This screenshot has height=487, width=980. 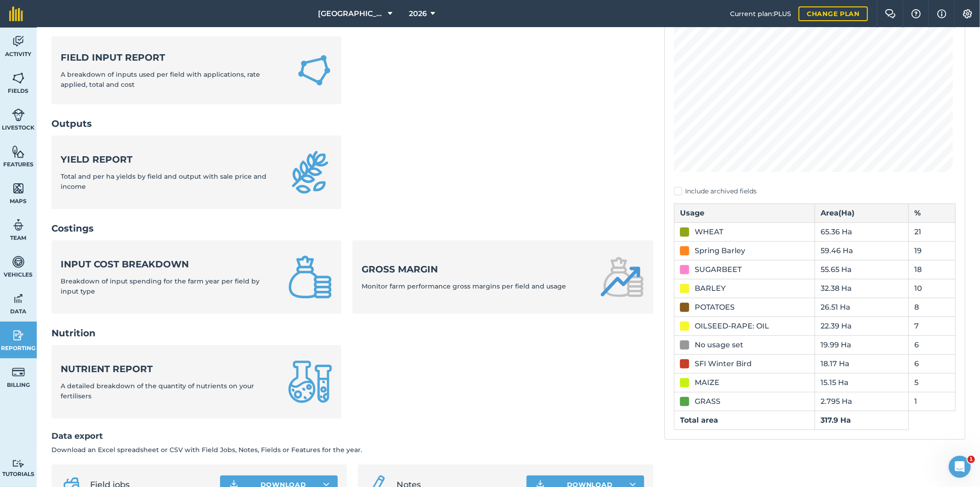 What do you see at coordinates (836, 420) in the screenshot?
I see `strong: 317.9 Ha` at bounding box center [836, 420].